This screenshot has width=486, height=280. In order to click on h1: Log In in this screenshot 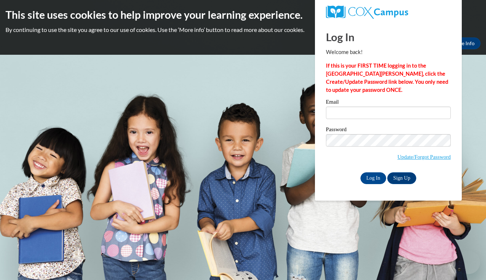, I will do `click(389, 37)`.